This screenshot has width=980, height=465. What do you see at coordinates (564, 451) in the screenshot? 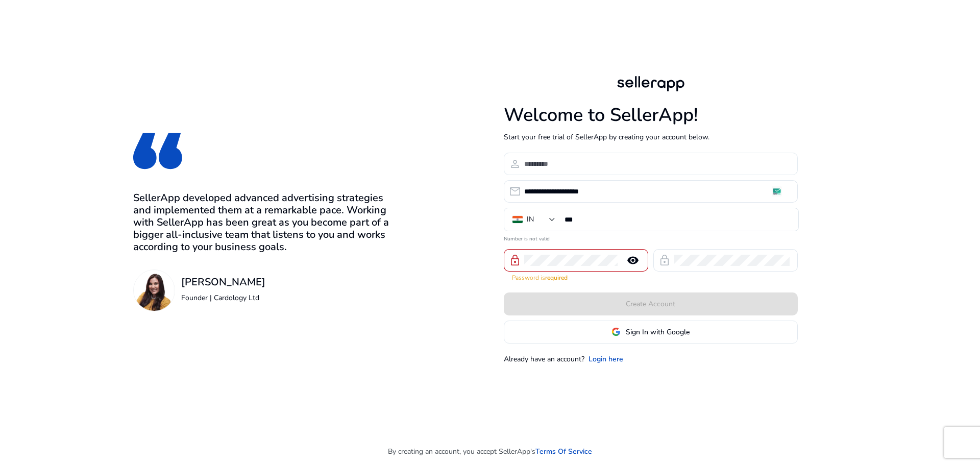
I see `a: Terms Of Service` at bounding box center [564, 451].